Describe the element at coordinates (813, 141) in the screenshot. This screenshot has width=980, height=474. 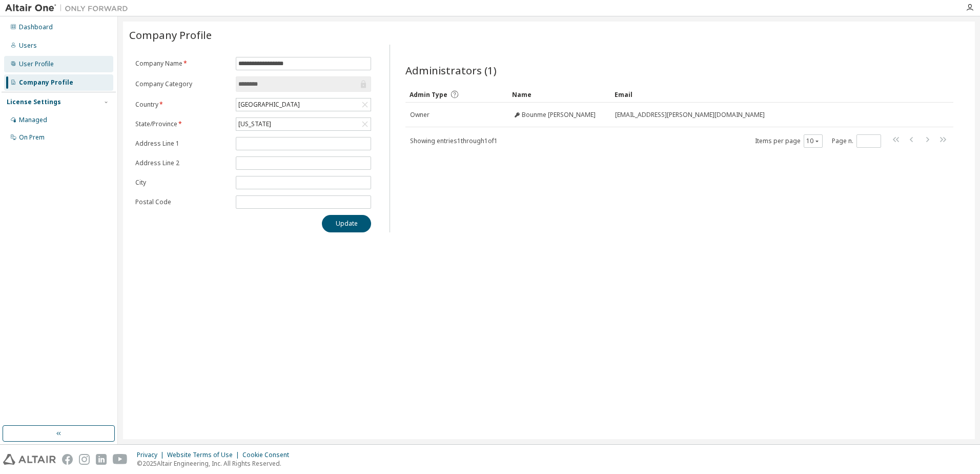
I see `button: 10` at that location.